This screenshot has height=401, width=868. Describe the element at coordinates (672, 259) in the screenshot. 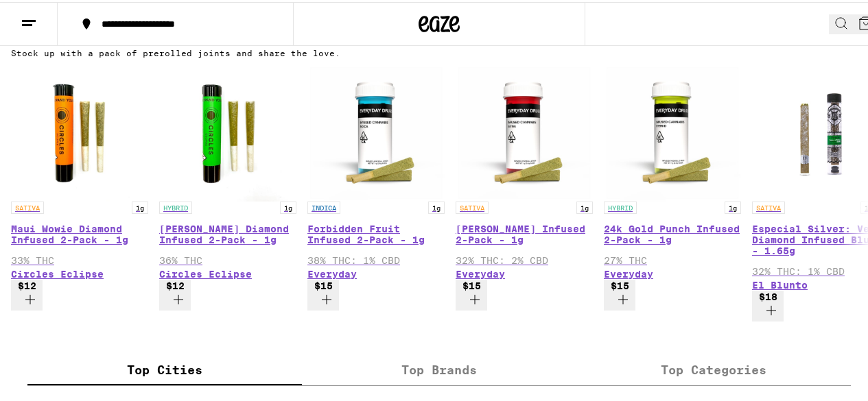

I see `p: 27% THC` at that location.